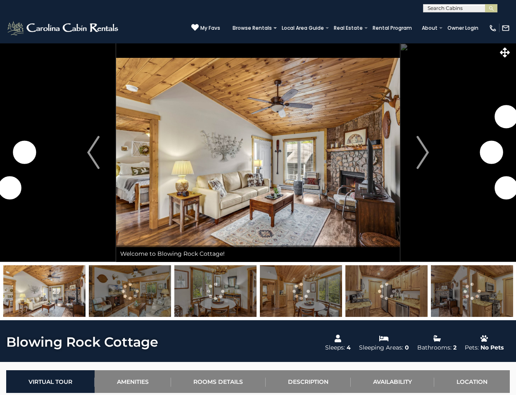  What do you see at coordinates (462, 28) in the screenshot?
I see `a: Owner Login` at bounding box center [462, 28].